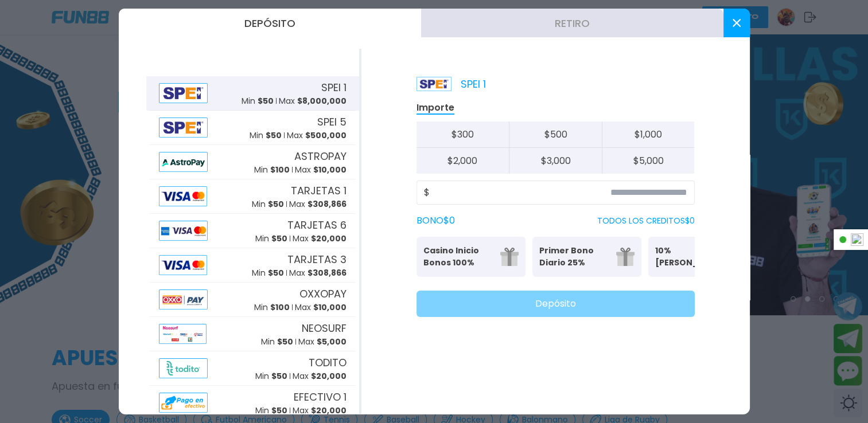 The height and width of the screenshot is (423, 868). I want to click on button: Primer Bono Diario 25%, so click(587, 257).